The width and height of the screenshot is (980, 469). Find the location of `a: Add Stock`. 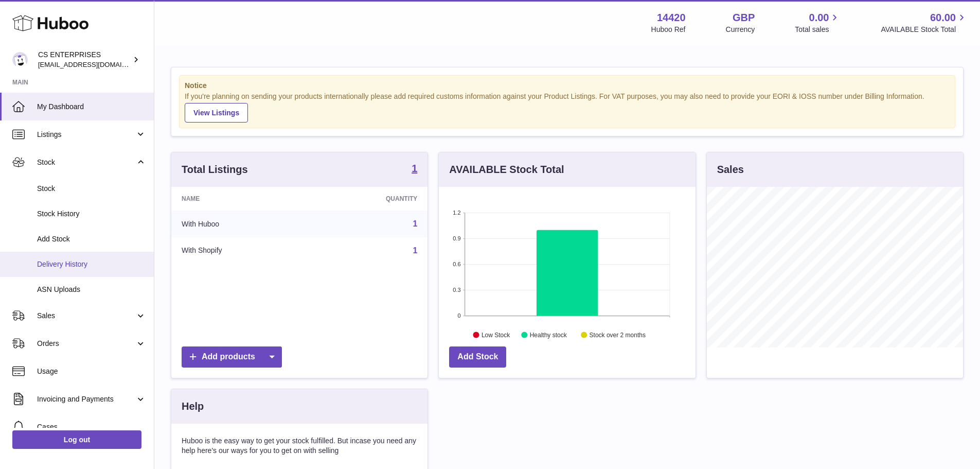

a: Add Stock is located at coordinates (478, 357).